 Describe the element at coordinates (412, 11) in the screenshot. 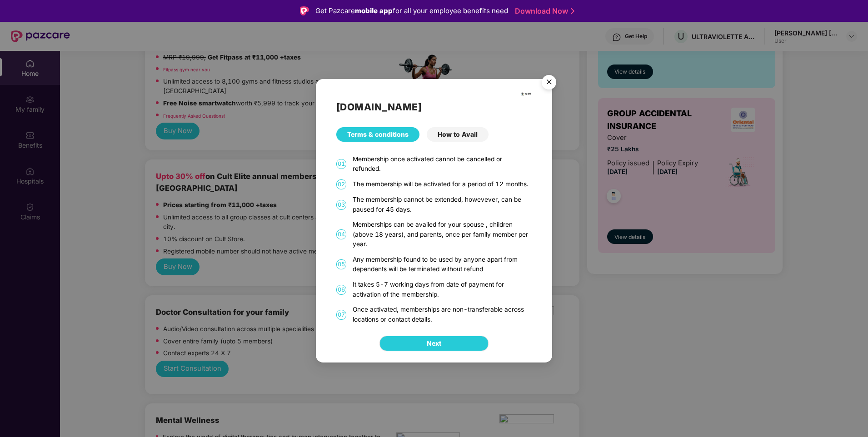

I see `div: Get Pazcare for all your employee benefits need` at that location.